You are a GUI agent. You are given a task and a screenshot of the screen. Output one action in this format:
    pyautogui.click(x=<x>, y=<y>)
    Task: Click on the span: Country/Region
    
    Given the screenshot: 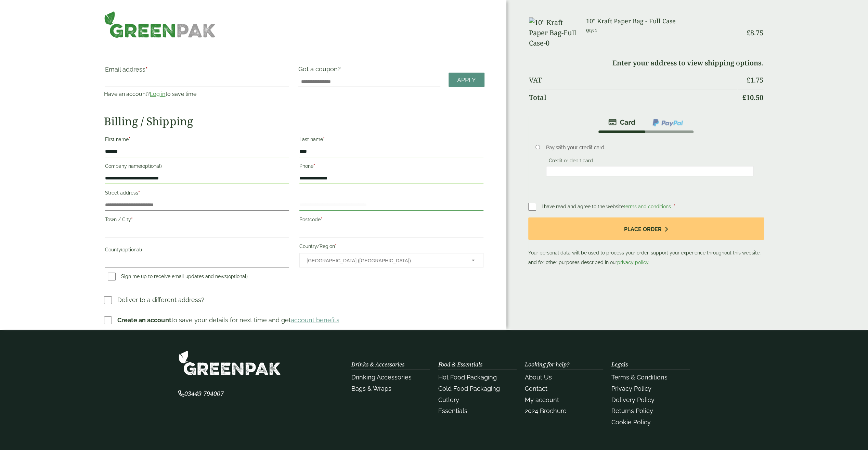 What is the action you would take?
    pyautogui.click(x=392, y=260)
    